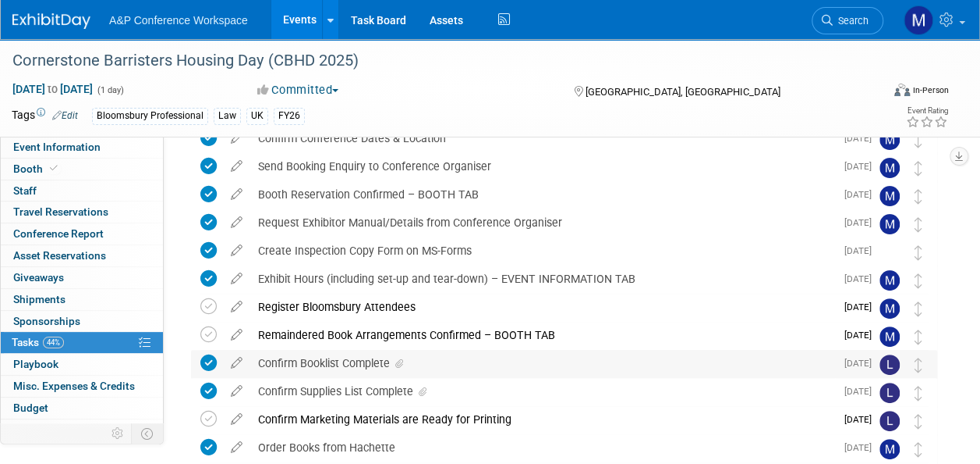 Image resolution: width=980 pixels, height=464 pixels. Describe the element at coordinates (44, 116) in the screenshot. I see `td: Tags` at that location.